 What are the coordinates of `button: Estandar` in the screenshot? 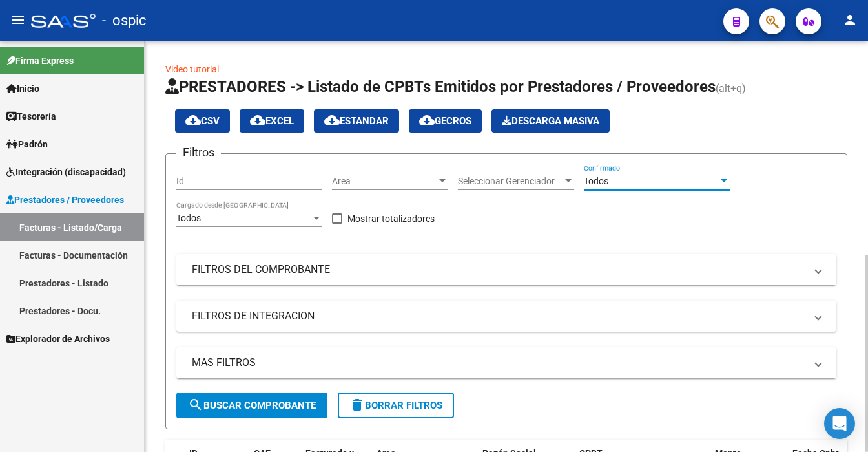 It's located at (357, 121).